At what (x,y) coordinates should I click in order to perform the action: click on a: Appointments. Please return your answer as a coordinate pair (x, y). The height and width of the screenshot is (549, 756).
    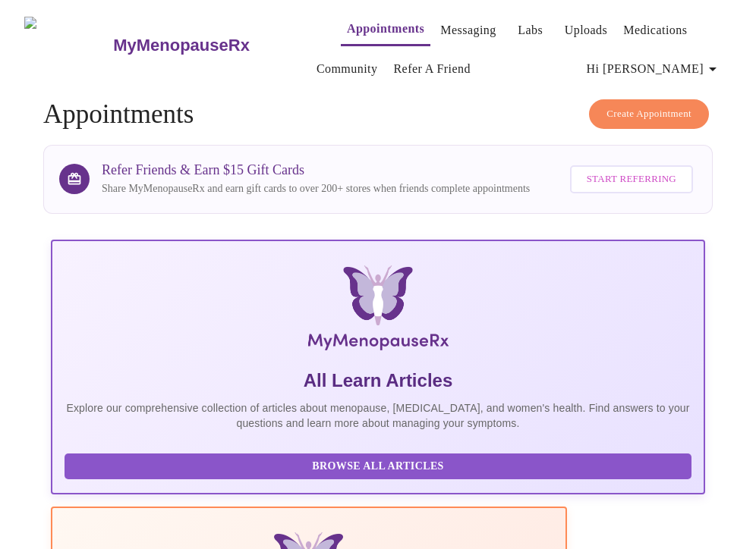
    Looking at the image, I should click on (385, 29).